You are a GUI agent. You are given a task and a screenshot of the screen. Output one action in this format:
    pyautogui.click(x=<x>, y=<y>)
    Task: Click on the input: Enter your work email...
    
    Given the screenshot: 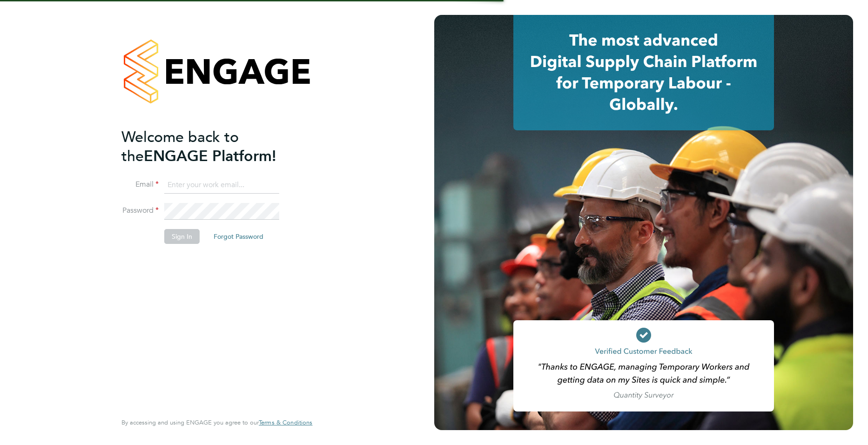 What is the action you would take?
    pyautogui.click(x=221, y=185)
    